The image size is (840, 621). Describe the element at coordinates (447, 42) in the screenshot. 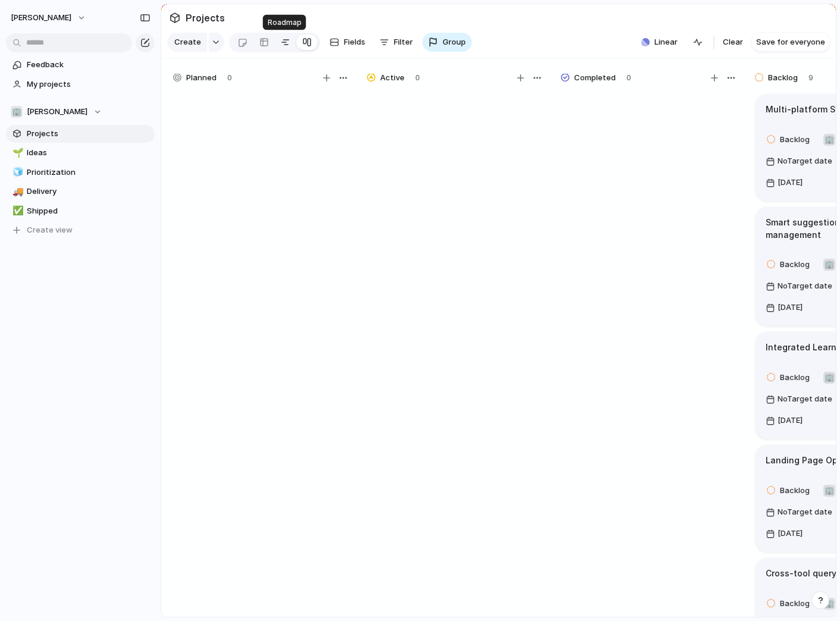

I see `button: Group` at that location.